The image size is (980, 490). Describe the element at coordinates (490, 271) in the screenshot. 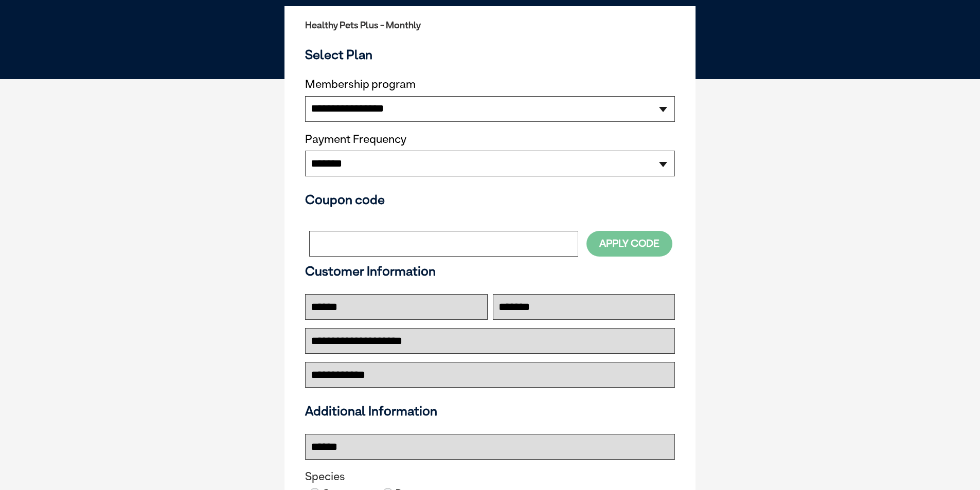

I see `h3: Customer Information` at that location.